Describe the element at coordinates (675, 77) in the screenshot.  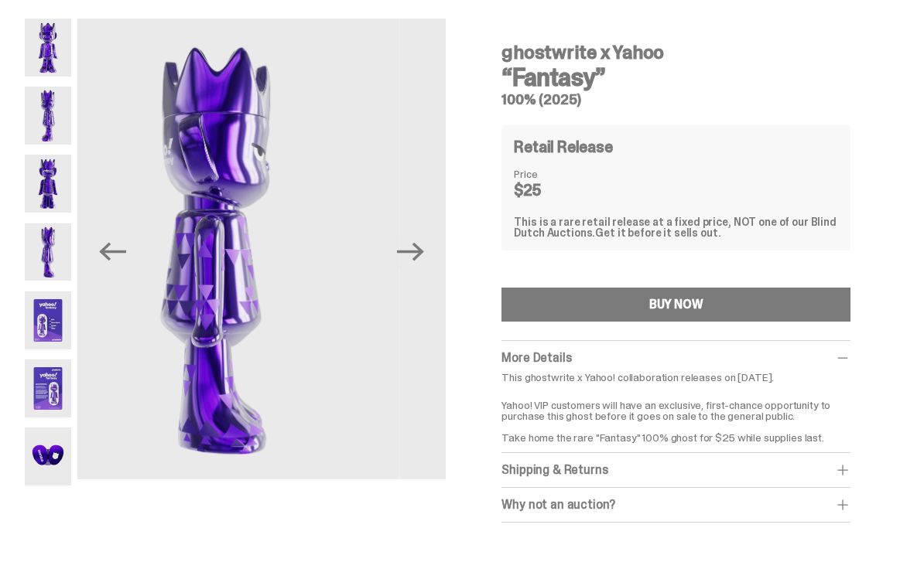
I see `h3: “Fantasy”` at that location.